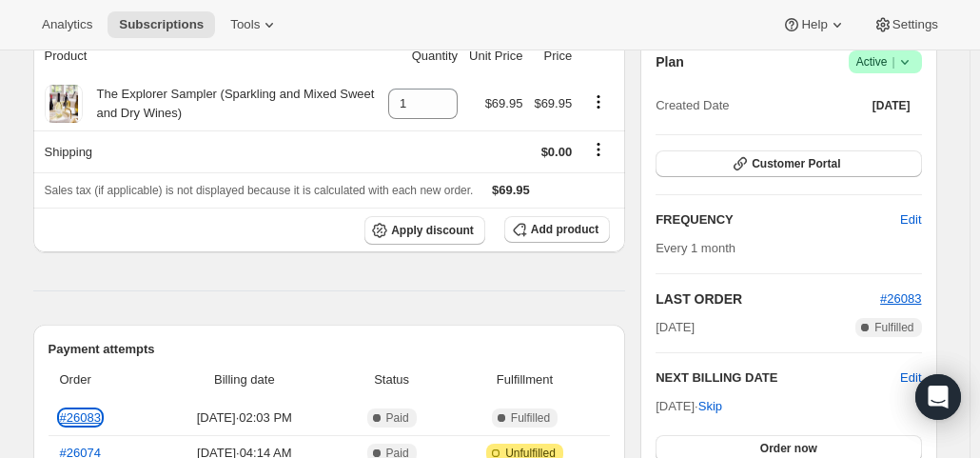 This screenshot has height=458, width=980. What do you see at coordinates (906, 25) in the screenshot?
I see `button: Settings` at bounding box center [906, 25].